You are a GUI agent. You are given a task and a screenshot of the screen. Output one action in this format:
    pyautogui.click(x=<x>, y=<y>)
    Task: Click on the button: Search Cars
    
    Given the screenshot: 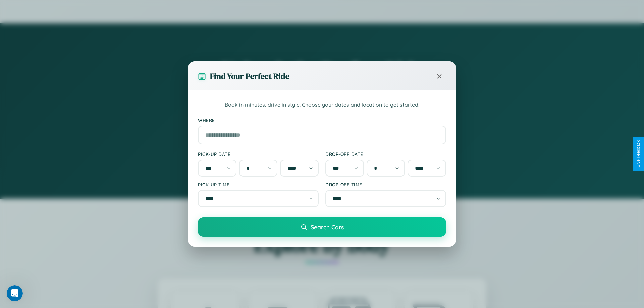 What is the action you would take?
    pyautogui.click(x=322, y=227)
    